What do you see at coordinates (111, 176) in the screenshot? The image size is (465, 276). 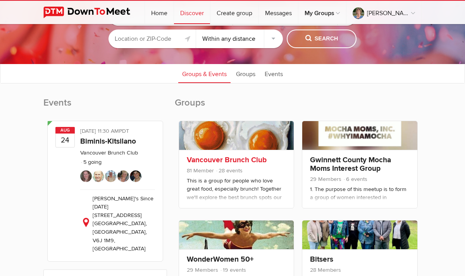 I see `img: NeilMac` at bounding box center [111, 176].